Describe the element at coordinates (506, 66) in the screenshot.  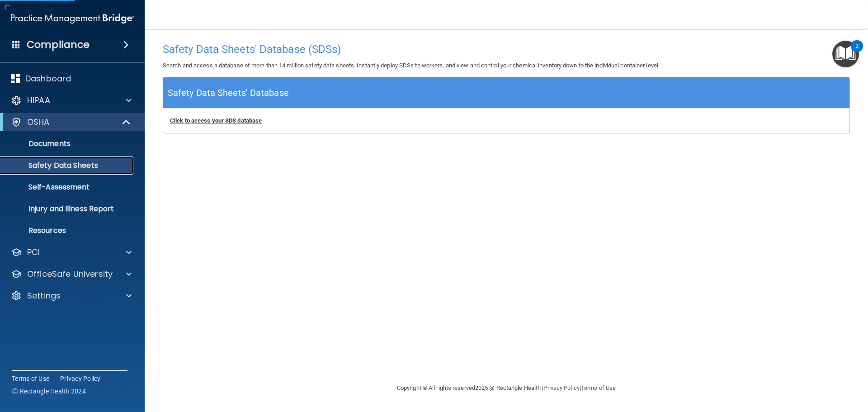
I see `p: Search and access a database of more than 14 million safety data sheets. Instantly deploy SDSs to...` at that location.